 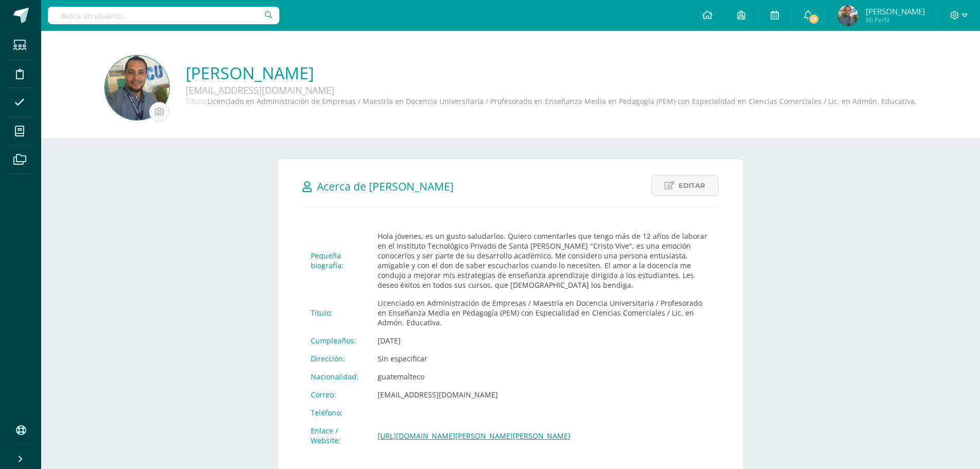 I want to click on td: Correo:, so click(x=336, y=394).